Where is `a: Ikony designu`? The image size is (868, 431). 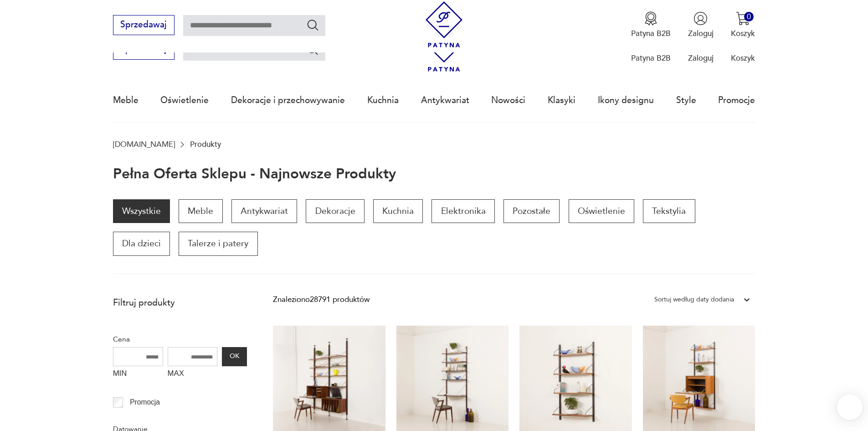
a: Ikony designu is located at coordinates (626, 100).